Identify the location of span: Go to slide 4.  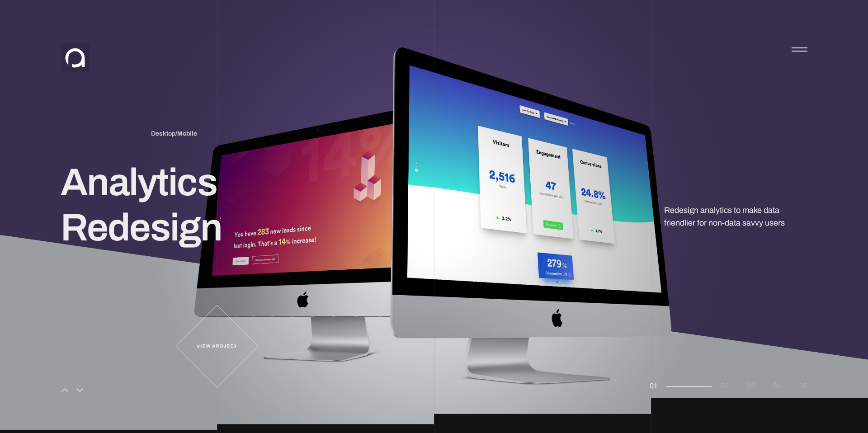
(786, 386).